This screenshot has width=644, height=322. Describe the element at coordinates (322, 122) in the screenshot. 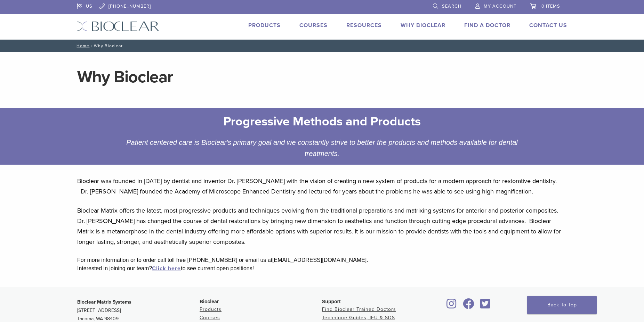

I see `h2: Progressive Methods and Products` at that location.